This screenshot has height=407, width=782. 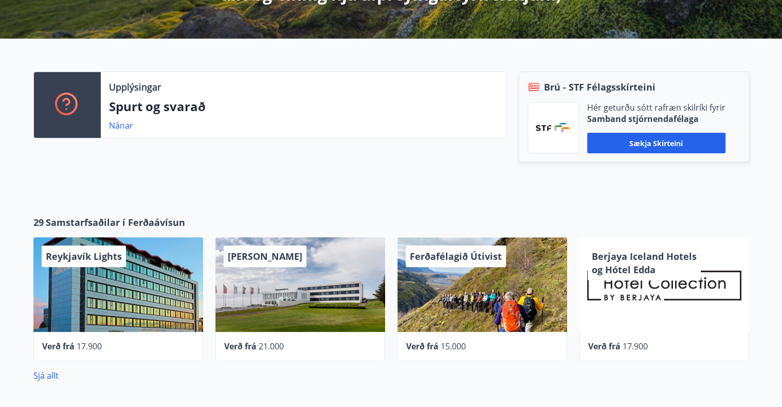 I want to click on a: Nánar, so click(x=121, y=125).